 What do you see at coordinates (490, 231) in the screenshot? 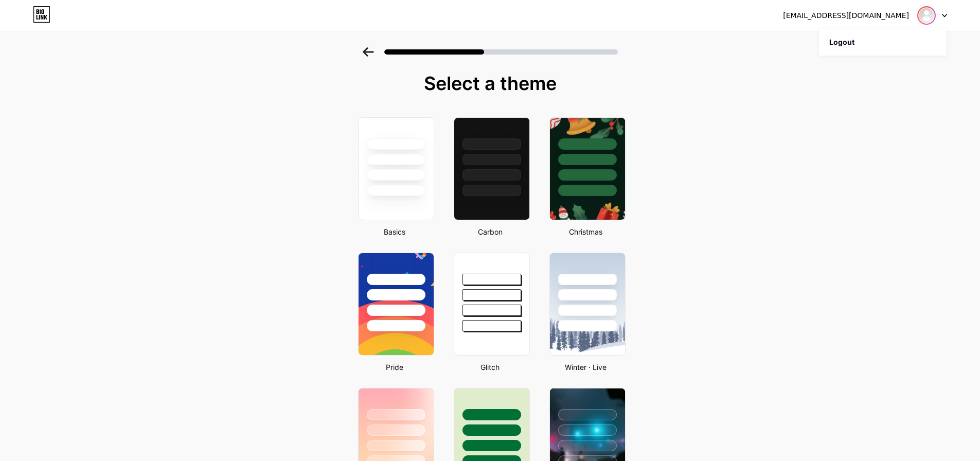
I see `div: Carbon` at bounding box center [490, 231].